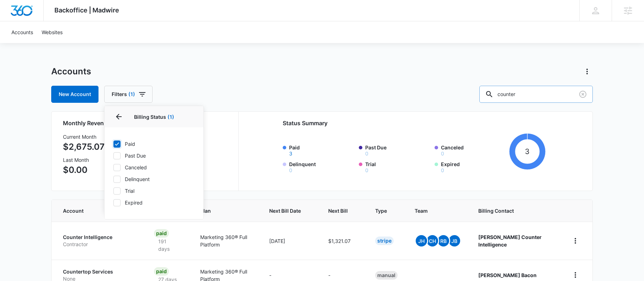 This screenshot has width=644, height=281. Describe the element at coordinates (226, 241) in the screenshot. I see `p: Marketing 360® Full Platform` at that location.